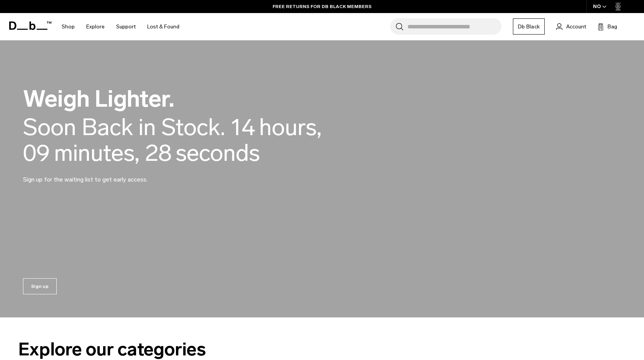 This screenshot has height=360, width=644. Describe the element at coordinates (196, 99) in the screenshot. I see `h2: Weigh Lighter.` at that location.